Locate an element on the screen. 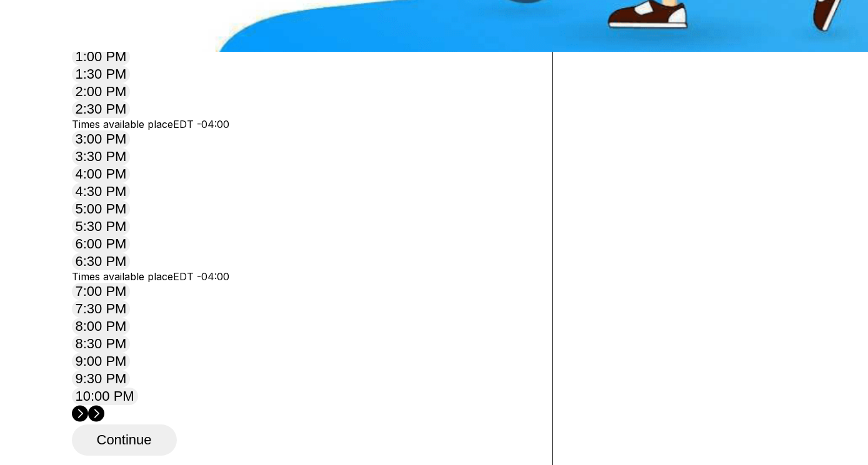 The image size is (868, 465). button: 5:00 PM is located at coordinates (101, 209).